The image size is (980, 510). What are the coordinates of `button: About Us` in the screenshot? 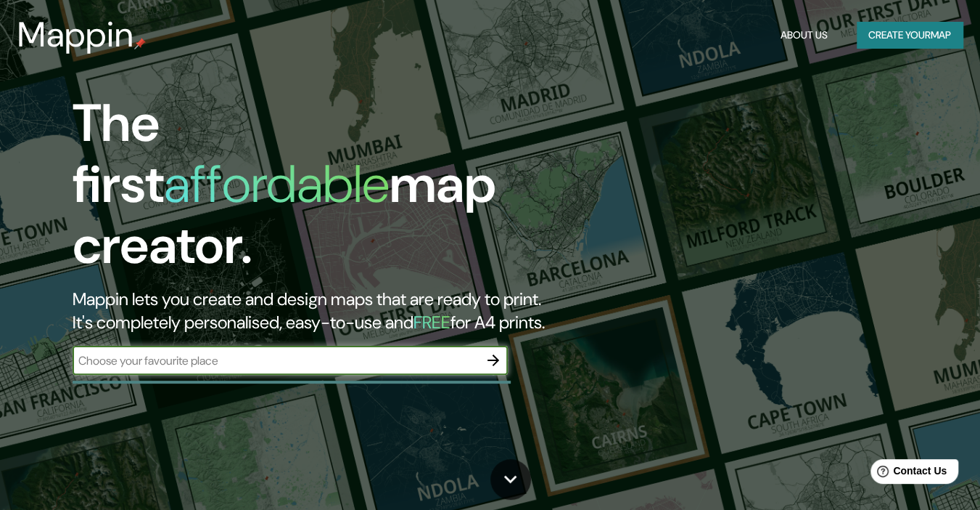 It's located at (804, 35).